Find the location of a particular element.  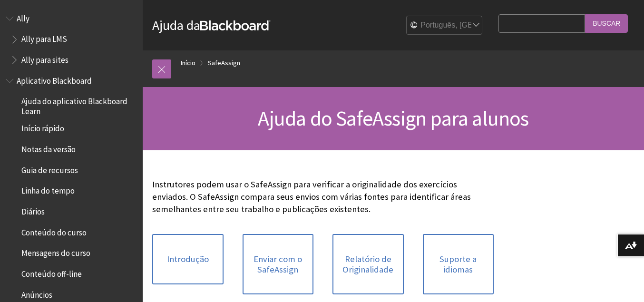

span: Aplicativo Blackboard is located at coordinates (54, 79).